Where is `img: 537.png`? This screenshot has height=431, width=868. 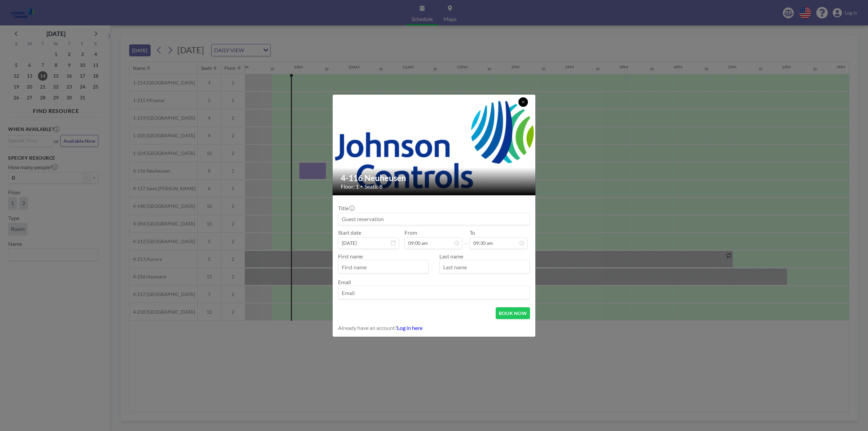
img: 537.png is located at coordinates (434, 144).